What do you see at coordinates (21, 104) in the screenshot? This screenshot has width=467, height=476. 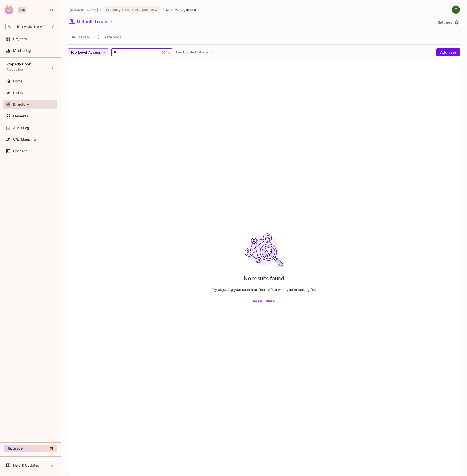 I see `span: Directory` at bounding box center [21, 104].